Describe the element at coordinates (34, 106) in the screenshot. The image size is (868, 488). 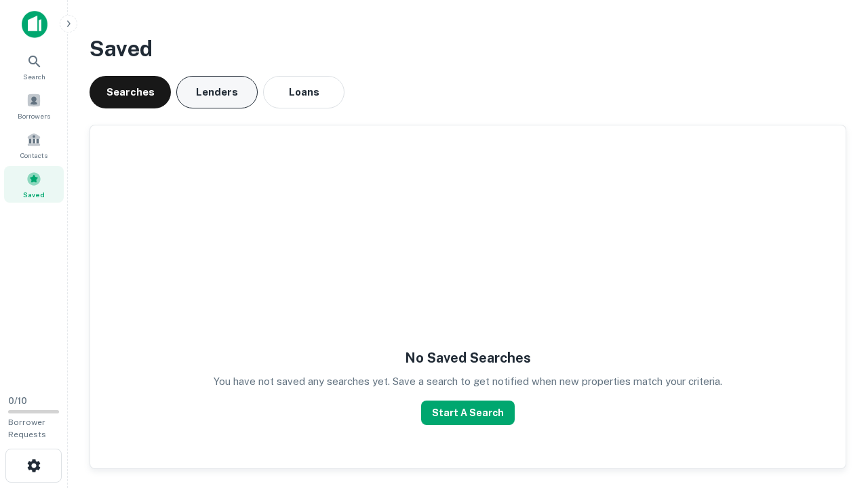
I see `a: Borrowers` at that location.